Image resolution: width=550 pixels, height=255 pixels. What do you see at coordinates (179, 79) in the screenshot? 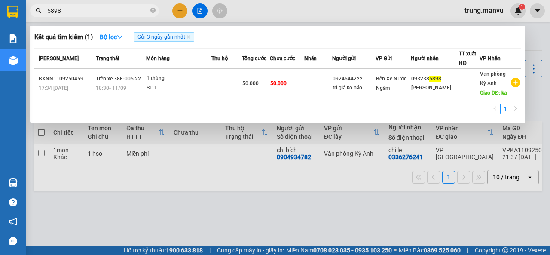
I see `div: 1 thùng` at bounding box center [179, 79].